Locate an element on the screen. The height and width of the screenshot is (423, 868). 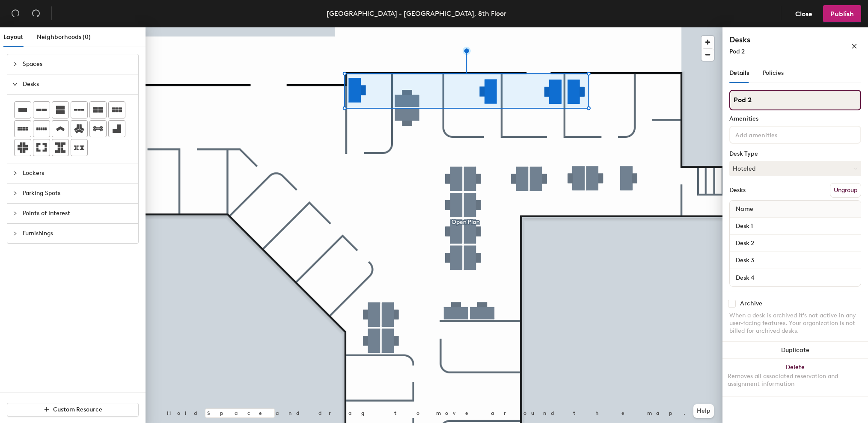
span: Lockers is located at coordinates (78, 173).